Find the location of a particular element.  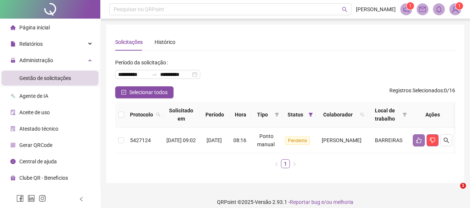

div: Histórico is located at coordinates (165, 42).